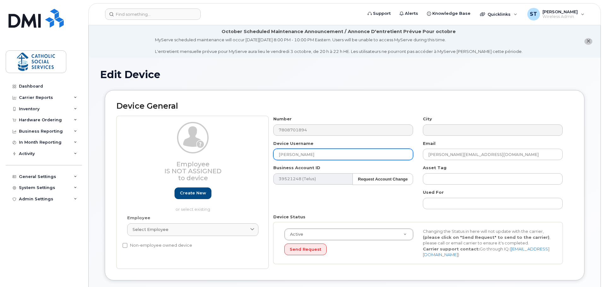 This screenshot has height=287, width=604. I want to click on span: Select employee, so click(151, 230).